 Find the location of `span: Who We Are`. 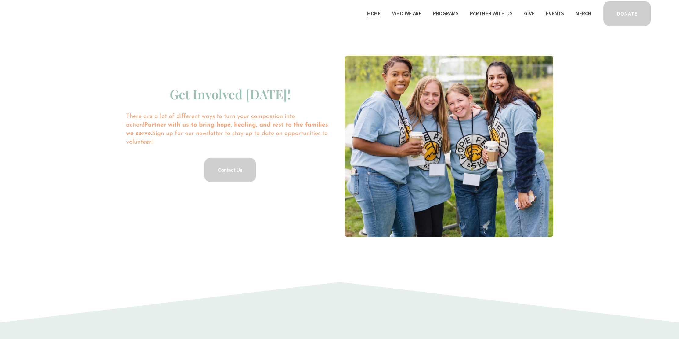

span: Who We Are is located at coordinates (407, 13).